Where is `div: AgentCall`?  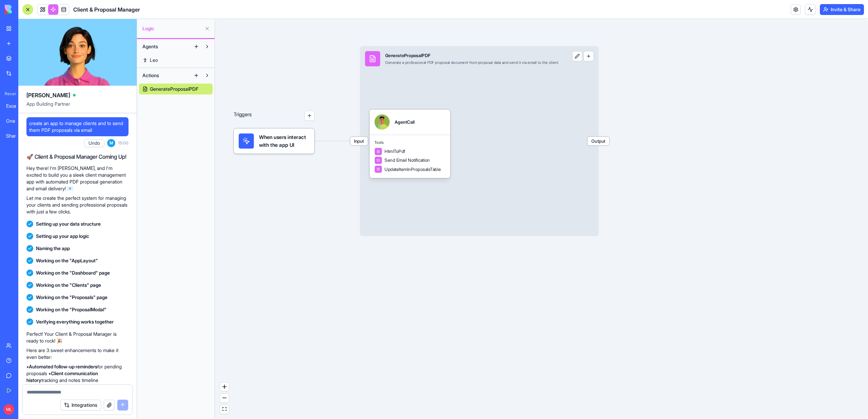 div: AgentCall is located at coordinates (405, 122).